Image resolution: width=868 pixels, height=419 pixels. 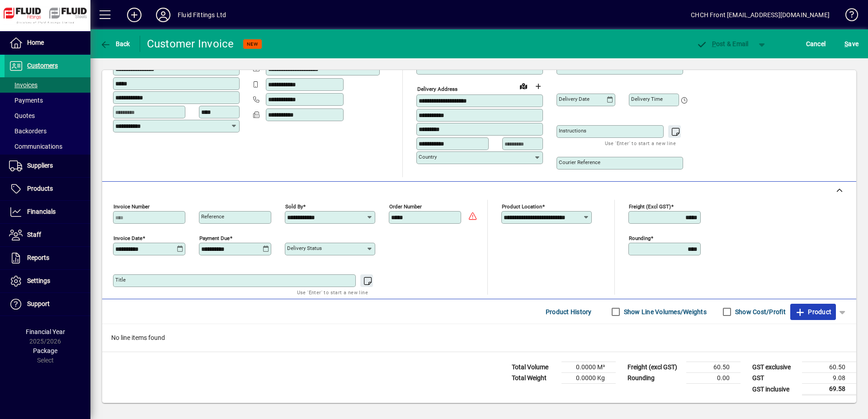 I want to click on button: Product, so click(x=813, y=312).